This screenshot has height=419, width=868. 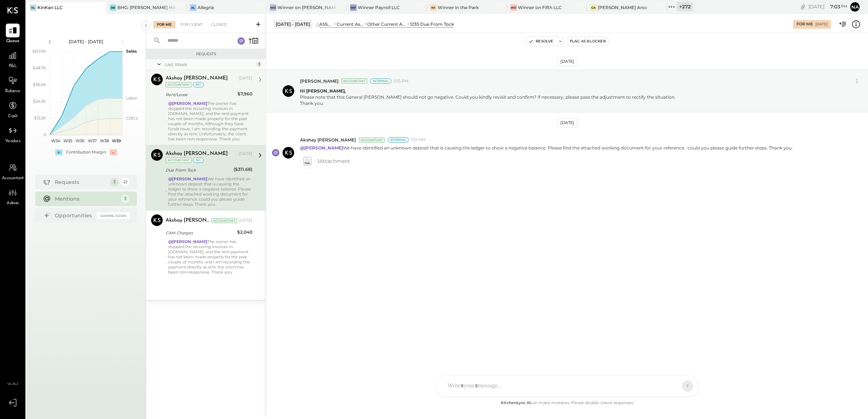 What do you see at coordinates (245, 232) in the screenshot?
I see `div: $2,040` at bounding box center [245, 232].